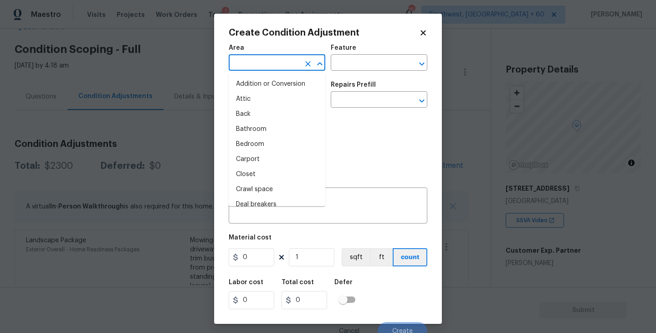  Describe the element at coordinates (277, 204) in the screenshot. I see `li: Deal breakers` at that location.